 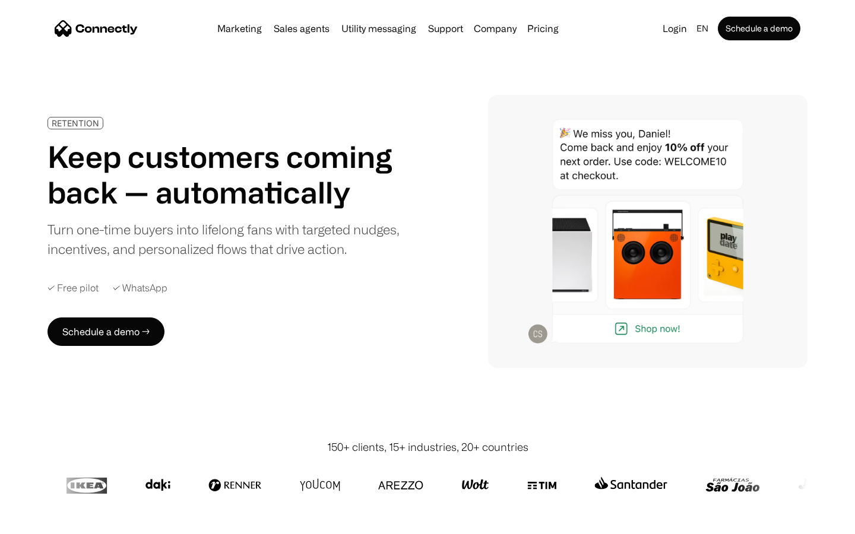 I want to click on div: 150+ clients, 15+ industries, 20+ countries, so click(x=427, y=447).